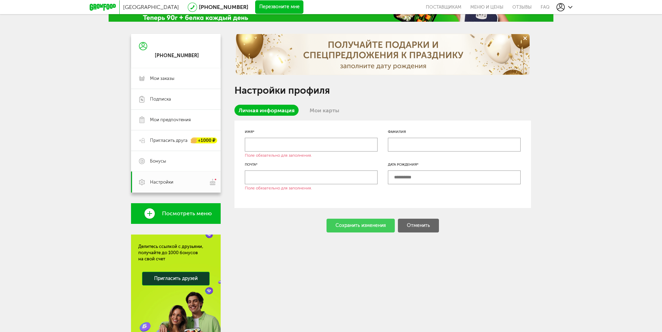 The width and height of the screenshot is (662, 332). I want to click on div: Делитесь ссылкой с друзьями, получайте до 1000 бонусов на свой счет, so click(176, 253).